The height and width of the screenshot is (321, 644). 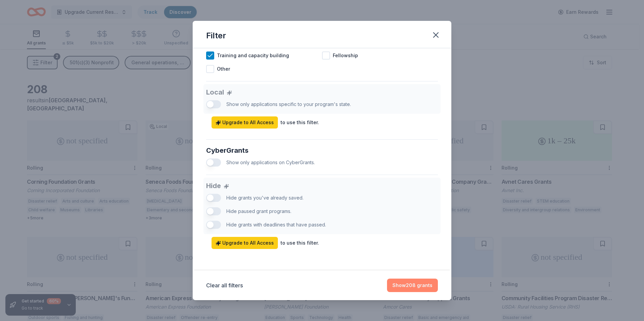 I want to click on div: Filter, so click(x=216, y=36).